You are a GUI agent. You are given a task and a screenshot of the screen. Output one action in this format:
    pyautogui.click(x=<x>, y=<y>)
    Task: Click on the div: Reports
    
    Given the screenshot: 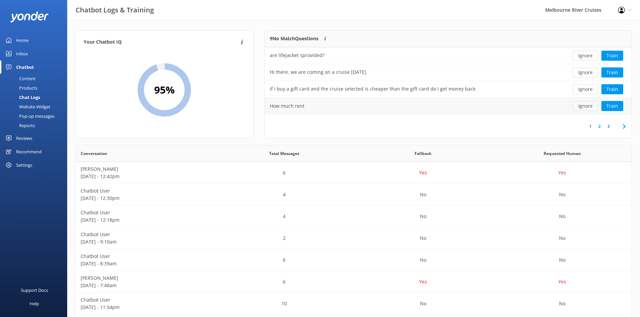 What is the action you would take?
    pyautogui.click(x=19, y=126)
    